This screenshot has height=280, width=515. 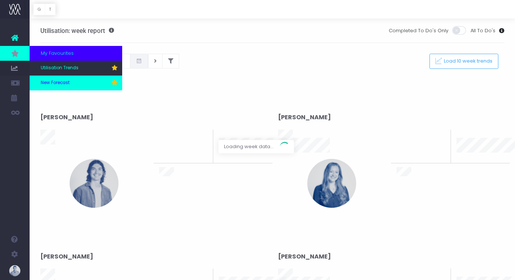 I want to click on span: Loading week data..., so click(x=249, y=147).